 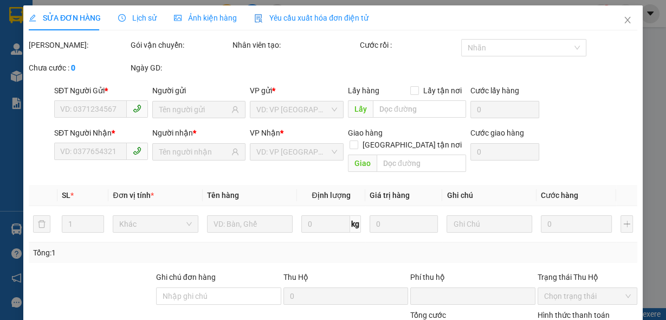 What do you see at coordinates (442, 90) in the screenshot?
I see `span: Lấy tận nơi` at bounding box center [442, 90].